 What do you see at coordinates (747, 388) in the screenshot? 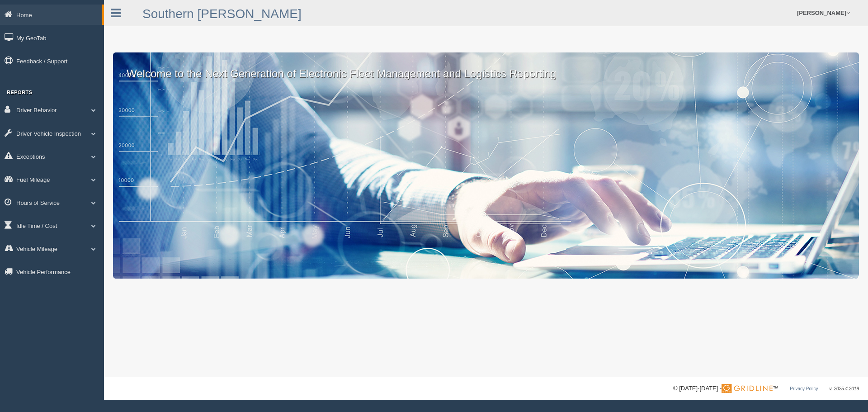
I see `img: Gridline` at bounding box center [747, 388].